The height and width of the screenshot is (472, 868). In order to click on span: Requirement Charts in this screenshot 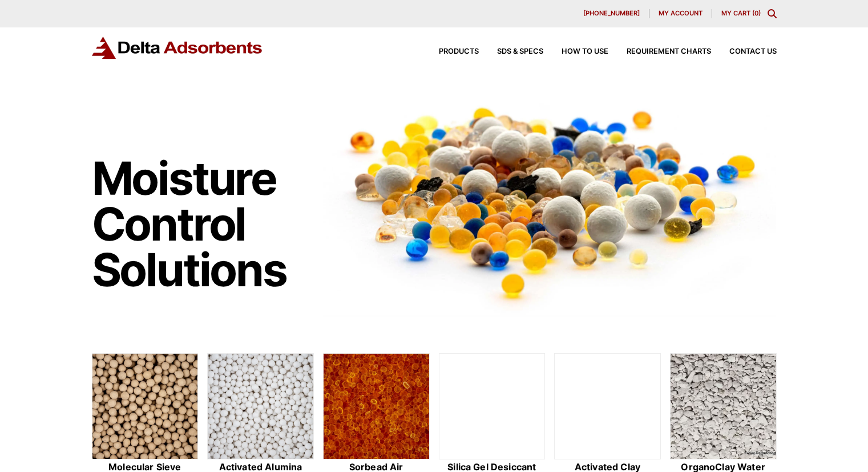, I will do `click(669, 51)`.